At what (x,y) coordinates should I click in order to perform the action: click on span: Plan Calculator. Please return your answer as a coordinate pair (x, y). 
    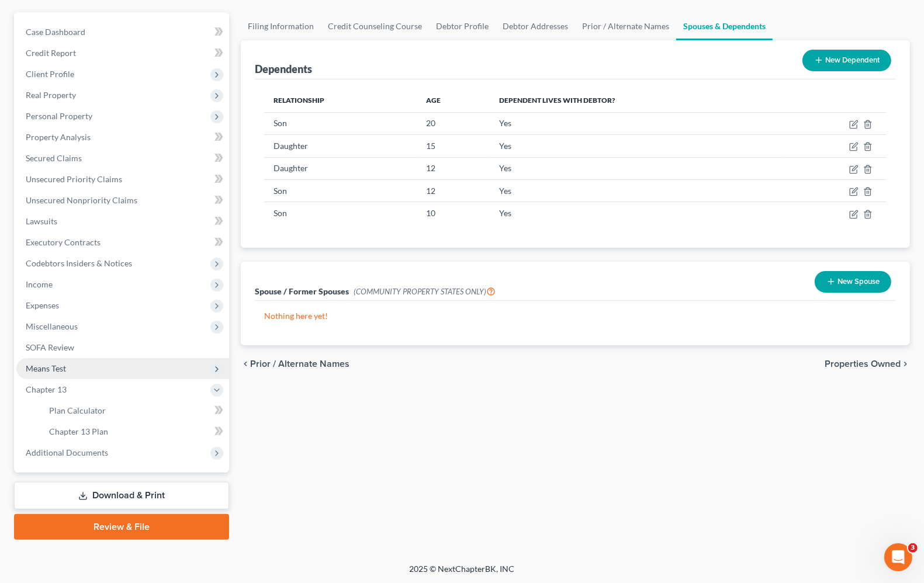
    Looking at the image, I should click on (77, 410).